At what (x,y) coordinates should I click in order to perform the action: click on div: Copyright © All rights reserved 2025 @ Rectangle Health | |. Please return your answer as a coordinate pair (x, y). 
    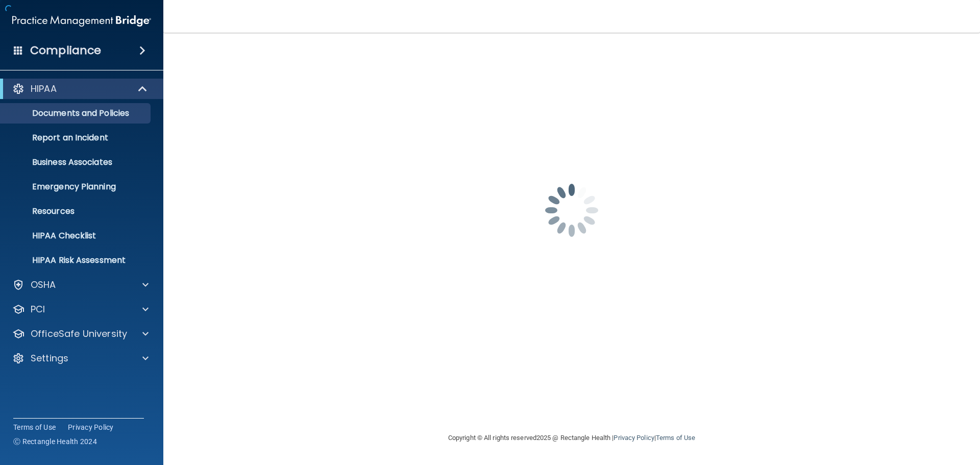
    Looking at the image, I should click on (571, 438).